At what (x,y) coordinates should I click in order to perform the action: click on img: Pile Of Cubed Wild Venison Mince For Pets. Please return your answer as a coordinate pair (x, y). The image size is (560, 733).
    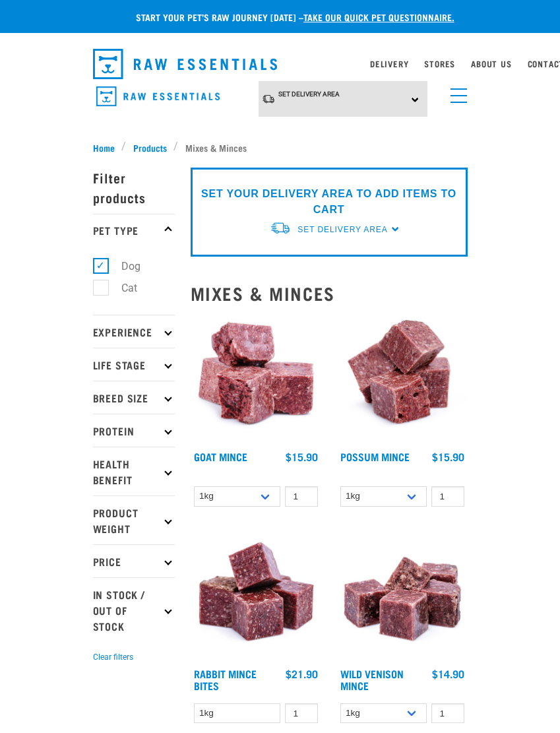
    Looking at the image, I should click on (402, 595).